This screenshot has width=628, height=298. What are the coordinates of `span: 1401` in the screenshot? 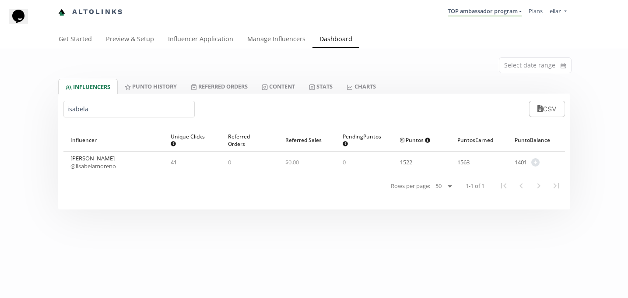 It's located at (521, 162).